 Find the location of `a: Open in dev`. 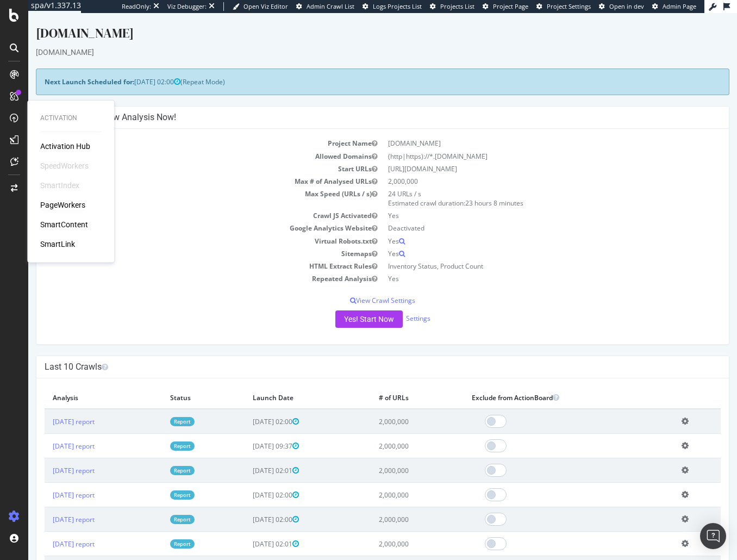

a: Open in dev is located at coordinates (621, 6).